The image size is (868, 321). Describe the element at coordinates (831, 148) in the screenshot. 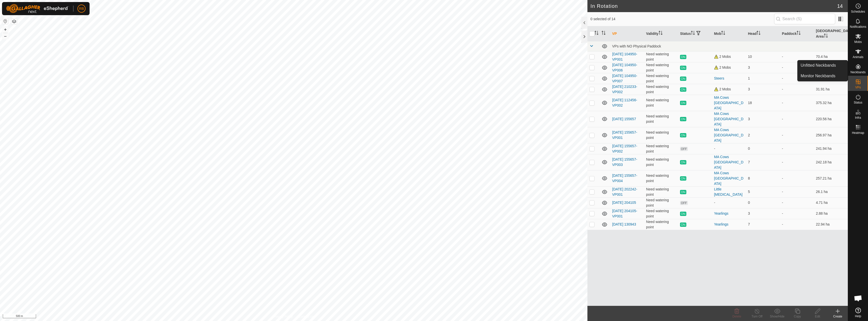

I see `td: 241.94 ha` at that location.